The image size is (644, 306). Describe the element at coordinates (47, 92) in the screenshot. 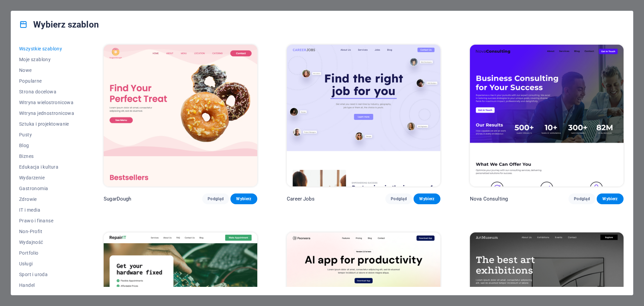

I see `span: Strona docelowa` at that location.